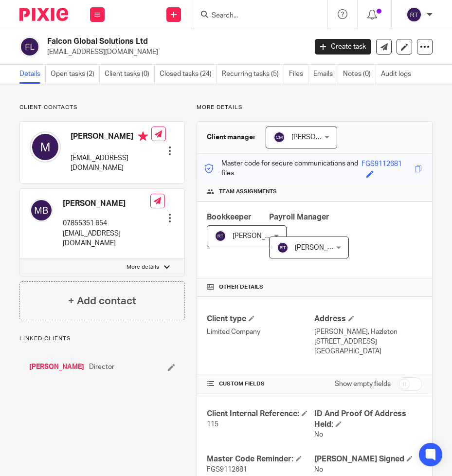  What do you see at coordinates (261, 459) in the screenshot?
I see `h4: Master Code Reminder:` at bounding box center [261, 459].